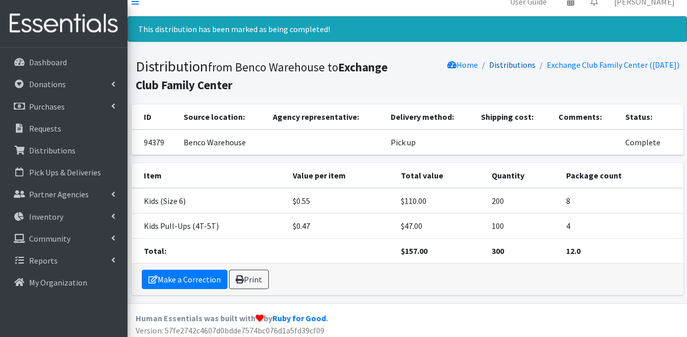 This screenshot has width=687, height=337. What do you see at coordinates (58, 283) in the screenshot?
I see `p: My Organization` at bounding box center [58, 283].